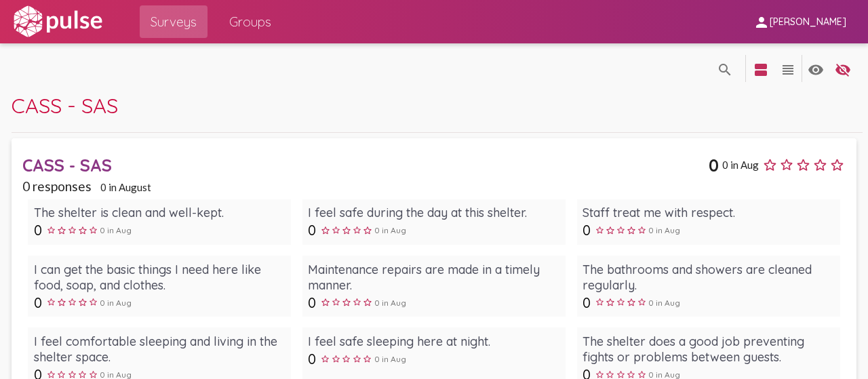 This screenshot has height=379, width=868. I want to click on span: 0 in August, so click(126, 187).